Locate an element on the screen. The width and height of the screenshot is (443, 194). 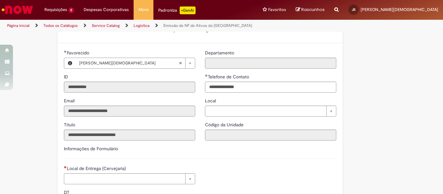
span: 2 is located at coordinates (71, 10).